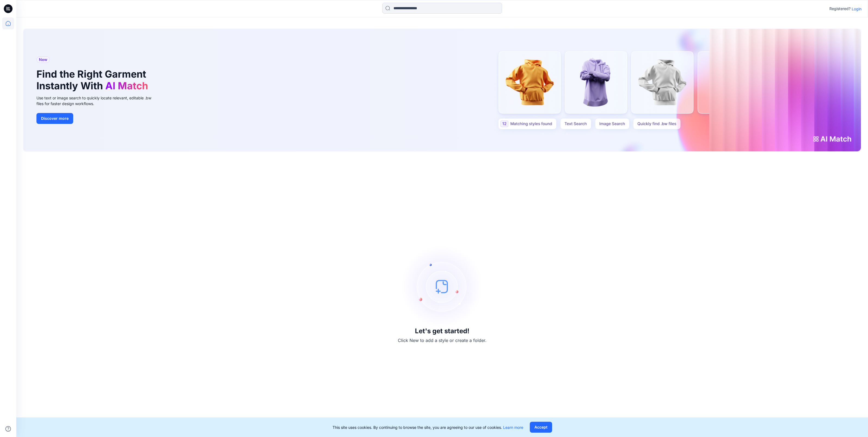 This screenshot has width=868, height=437. What do you see at coordinates (126, 86) in the screenshot?
I see `span: AI Match` at bounding box center [126, 86].